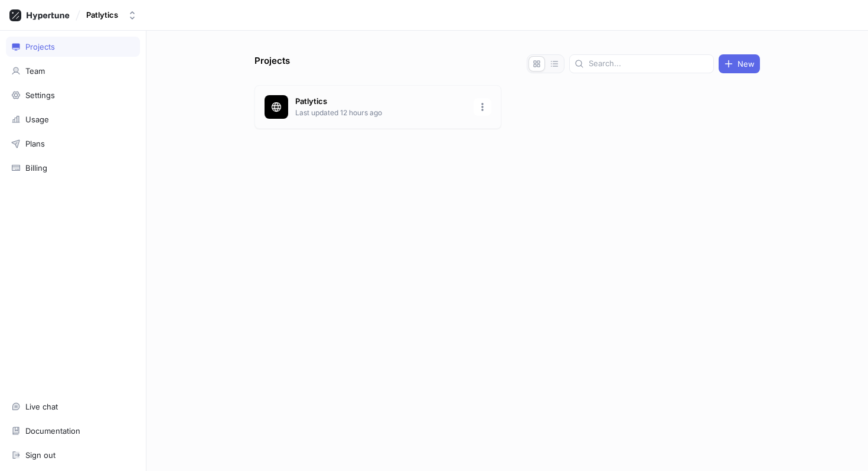 The height and width of the screenshot is (471, 868). What do you see at coordinates (102, 15) in the screenshot?
I see `div: Patlytics` at bounding box center [102, 15].